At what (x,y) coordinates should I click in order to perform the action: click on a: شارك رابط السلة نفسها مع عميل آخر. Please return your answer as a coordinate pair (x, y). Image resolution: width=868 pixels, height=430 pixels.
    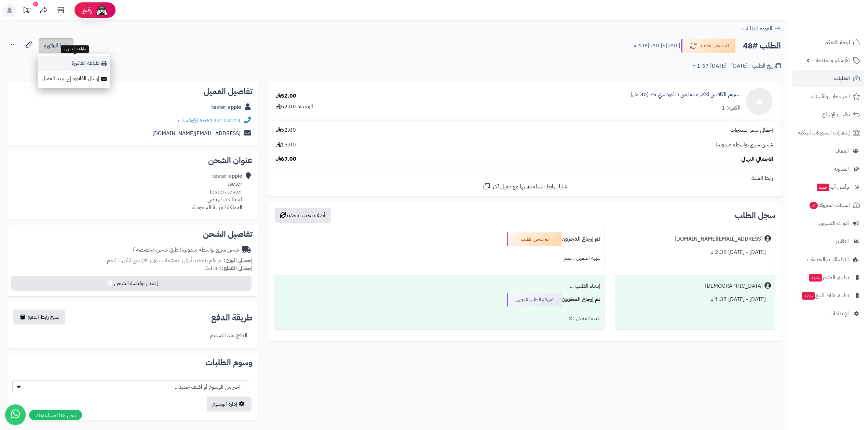
    Looking at the image, I should click on (524, 186).